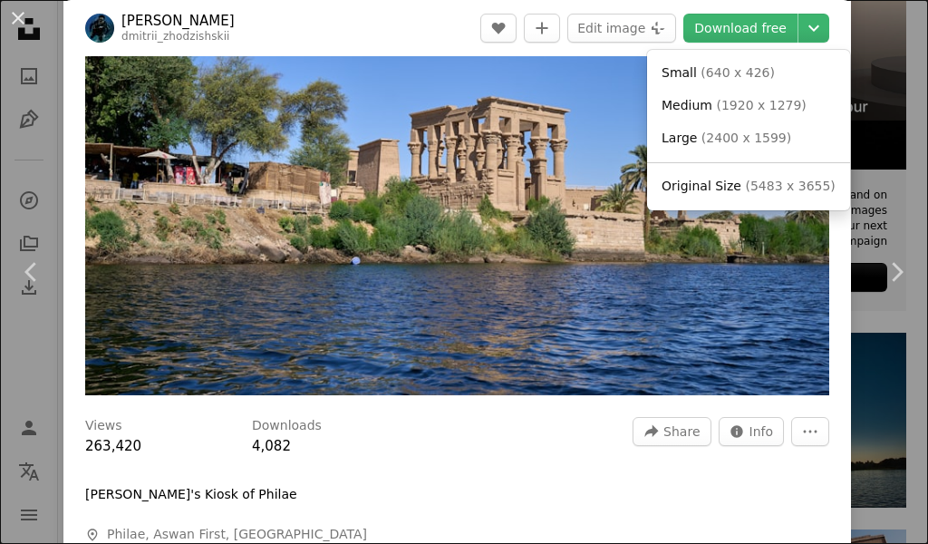 The image size is (928, 544). I want to click on span: ( 2400 x 1599 ), so click(746, 138).